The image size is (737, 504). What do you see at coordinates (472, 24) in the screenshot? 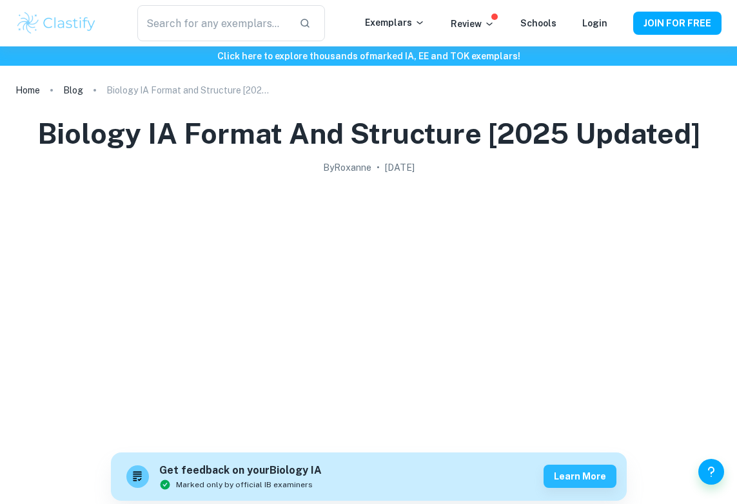
I see `p: Review` at bounding box center [472, 24].